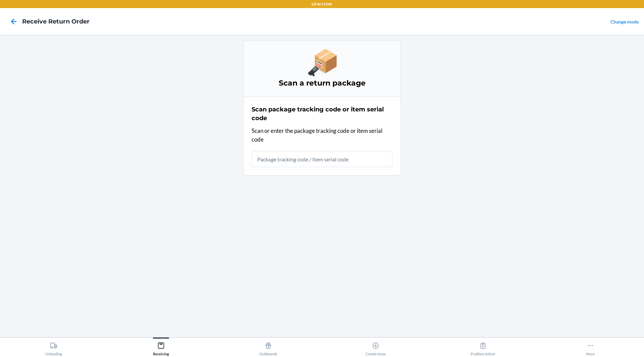  What do you see at coordinates (591, 348) in the screenshot?
I see `div: More` at bounding box center [591, 348].